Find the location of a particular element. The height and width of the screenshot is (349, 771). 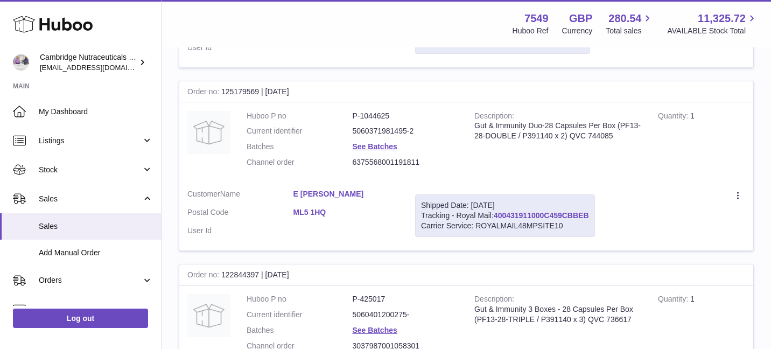

dt: Postal Code is located at coordinates (240, 214).